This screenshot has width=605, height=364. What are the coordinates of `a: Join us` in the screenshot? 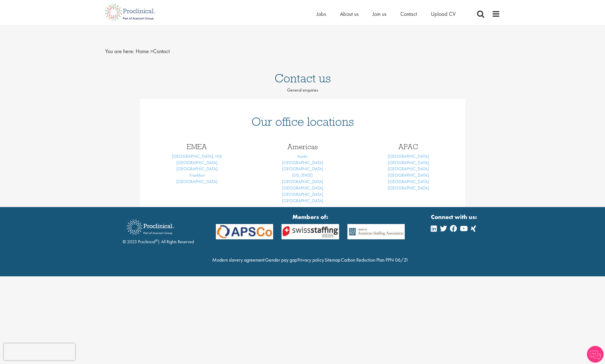 It's located at (380, 14).